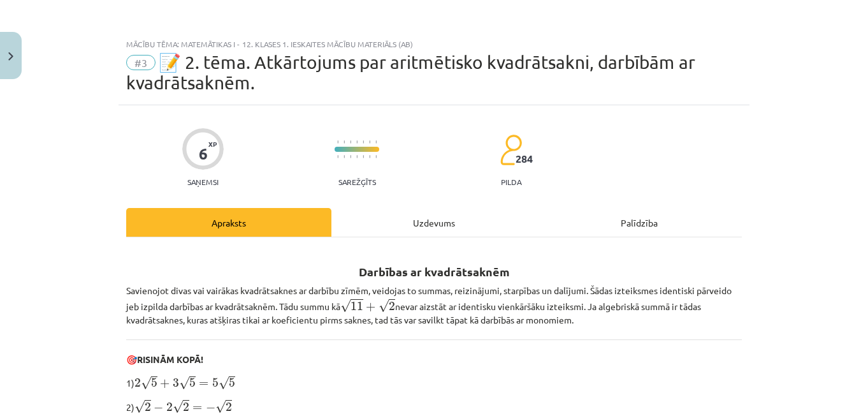 The image size is (868, 416). I want to click on span: 11, so click(357, 306).